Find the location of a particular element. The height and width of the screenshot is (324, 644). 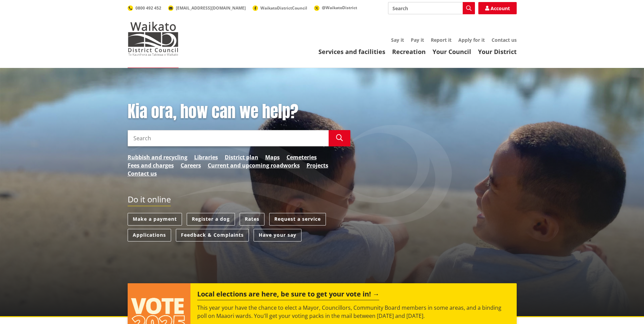

h1: Kia ora, how can we help? is located at coordinates (239, 111).